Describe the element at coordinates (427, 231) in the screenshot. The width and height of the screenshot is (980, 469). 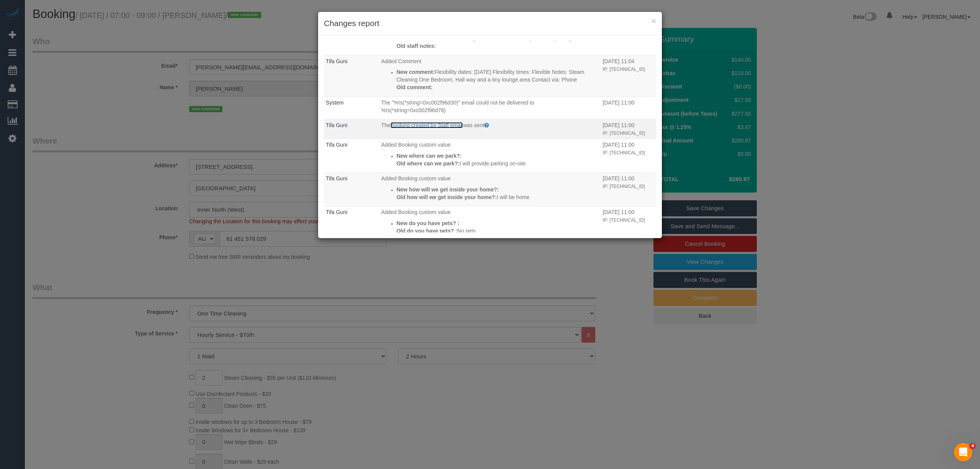
I see `strong: Old do you have pets? :` at that location.